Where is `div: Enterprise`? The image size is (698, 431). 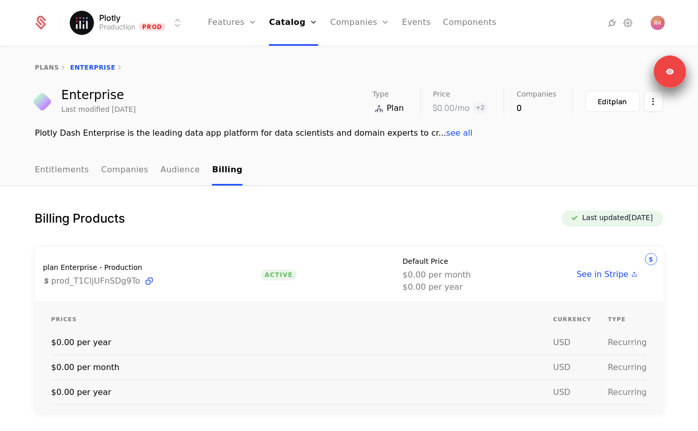
div: Enterprise is located at coordinates (99, 95).